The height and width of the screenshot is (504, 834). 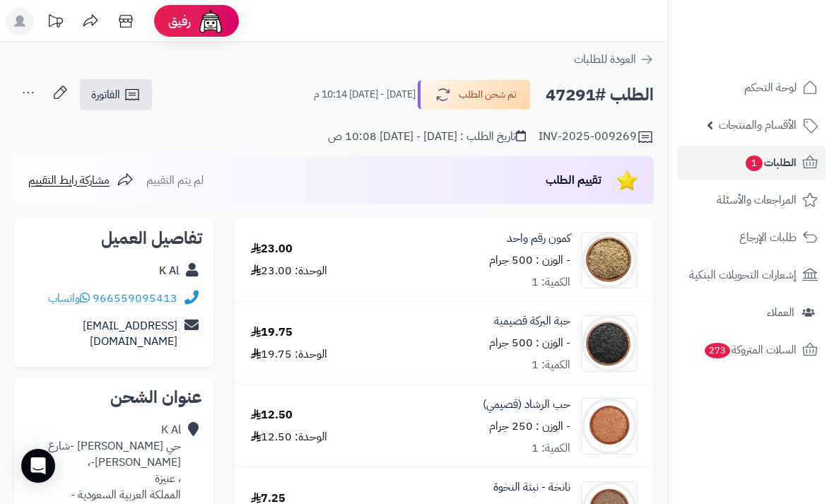 I want to click on small: - الوزن : 250 جرام, so click(x=529, y=426).